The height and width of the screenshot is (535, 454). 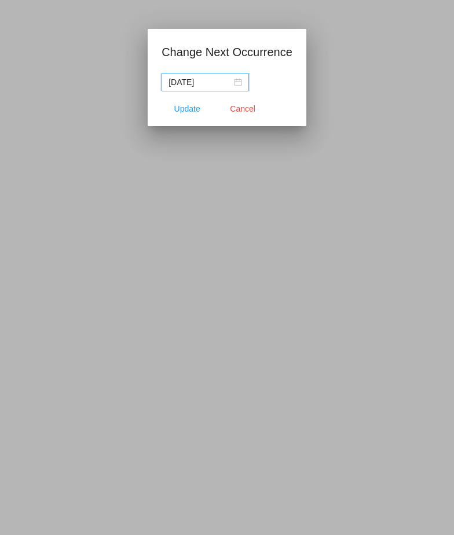 I want to click on input: Select date, so click(x=200, y=82).